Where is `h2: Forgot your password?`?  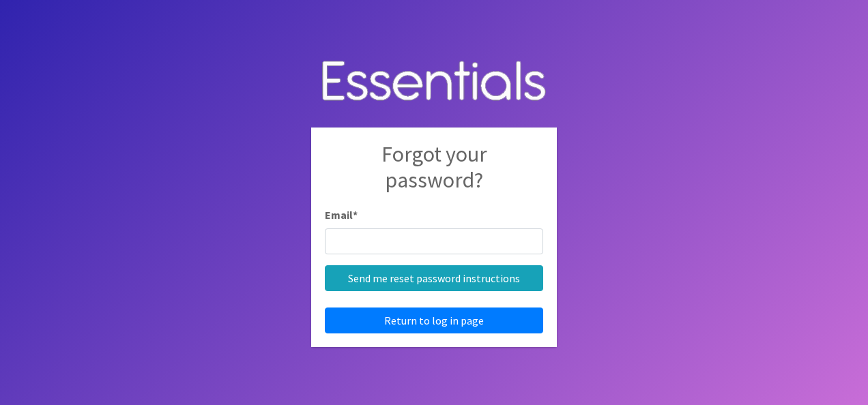 h2: Forgot your password? is located at coordinates (434, 174).